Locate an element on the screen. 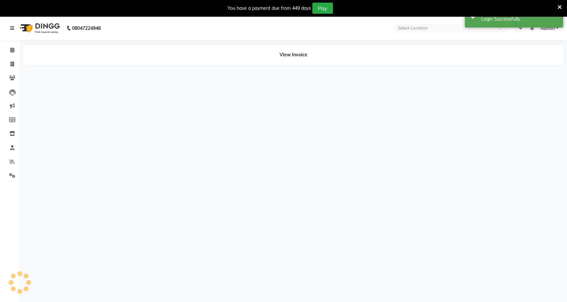  b: 08047224946 is located at coordinates (86, 28).